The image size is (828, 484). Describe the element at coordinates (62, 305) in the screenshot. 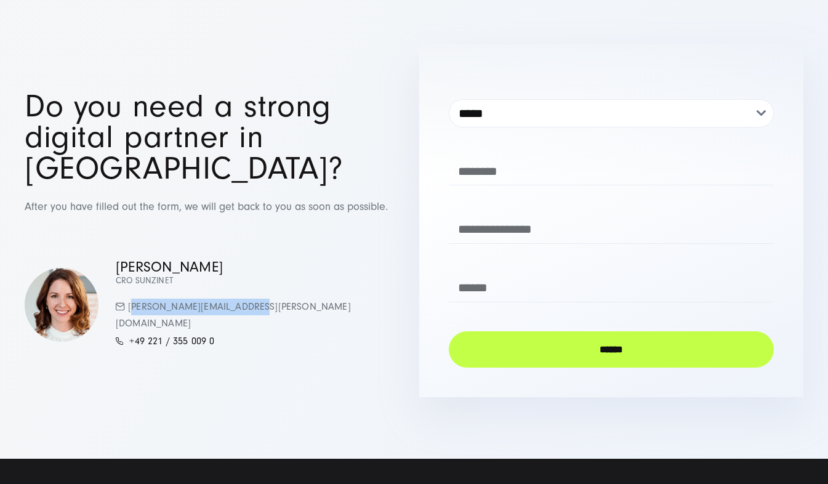

I see `img: Simona Mayer - CRO SUNZINET - SUNZINET` at that location.